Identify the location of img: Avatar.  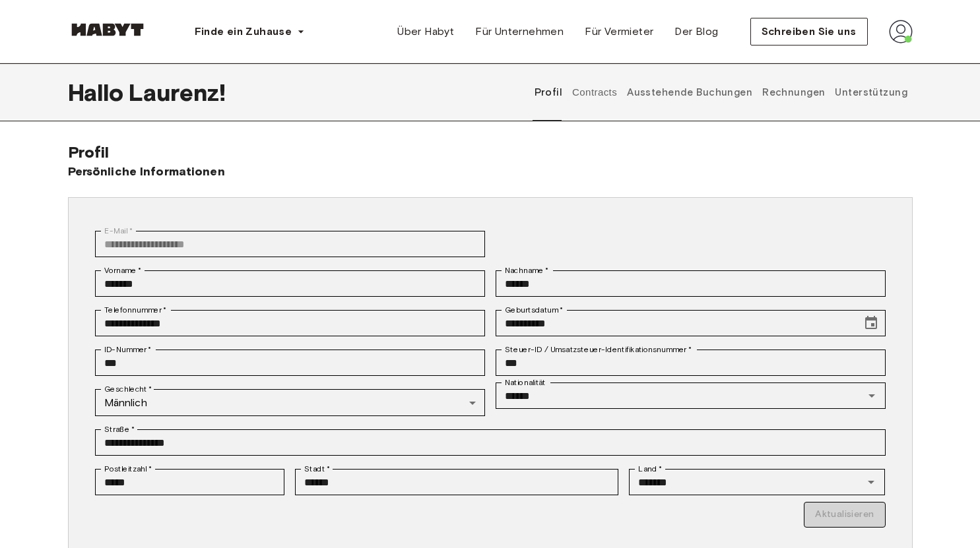
(900, 31).